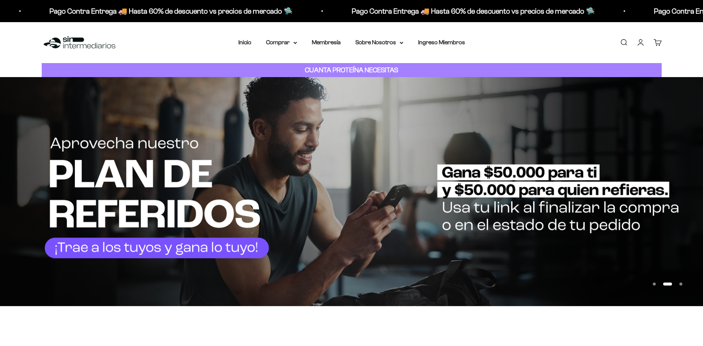 This screenshot has width=703, height=346. What do you see at coordinates (351, 70) in the screenshot?
I see `strong: CUANTA PROTEÍNA NECESITAS` at bounding box center [351, 70].